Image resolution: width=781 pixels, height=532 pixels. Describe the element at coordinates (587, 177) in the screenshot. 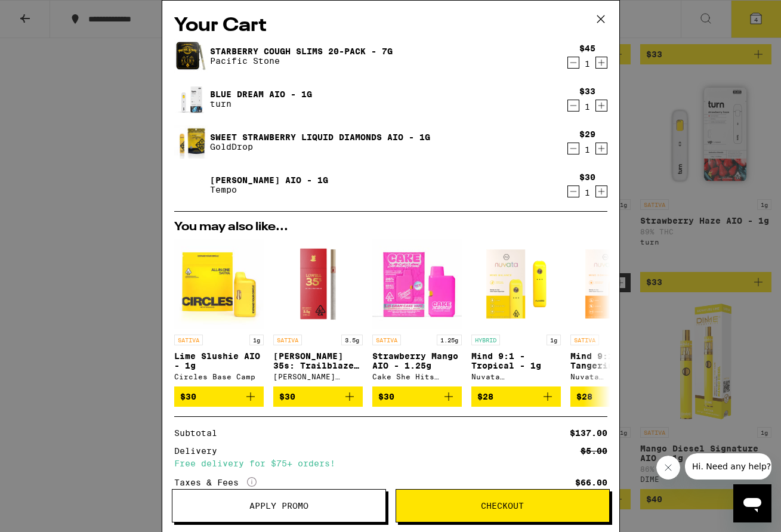

I see `div: $30` at that location.